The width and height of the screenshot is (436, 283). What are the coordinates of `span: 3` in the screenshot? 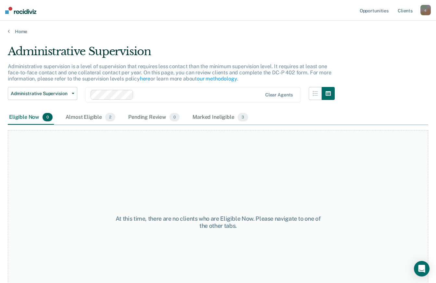 It's located at (243, 117).